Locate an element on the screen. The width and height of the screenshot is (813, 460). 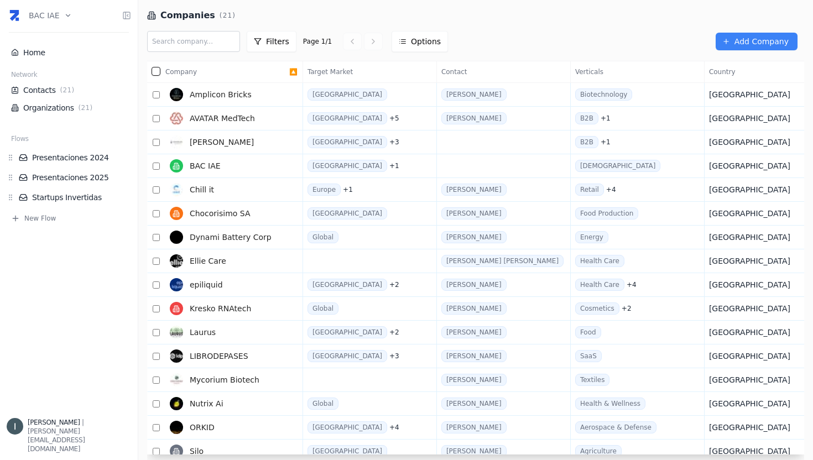
span: Silo is located at coordinates (196, 452).